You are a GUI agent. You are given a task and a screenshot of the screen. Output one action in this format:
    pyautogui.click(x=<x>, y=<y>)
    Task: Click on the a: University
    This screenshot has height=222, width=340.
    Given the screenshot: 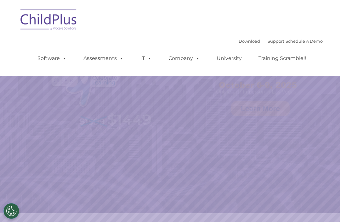 What is the action you would take?
    pyautogui.click(x=229, y=59)
    